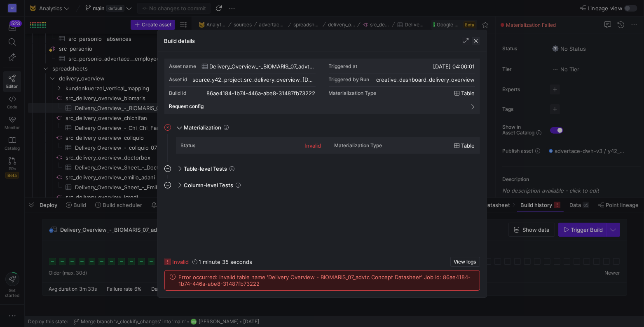  What do you see at coordinates (359, 146) in the screenshot?
I see `div: Materialization Type` at bounding box center [359, 146].